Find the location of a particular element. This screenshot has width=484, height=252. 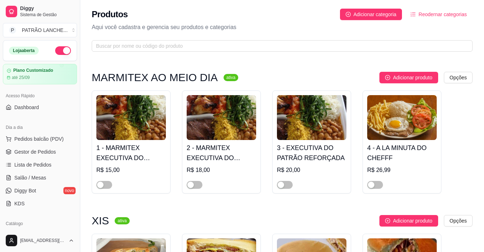

span: Salão / Mesas is located at coordinates (30, 177).